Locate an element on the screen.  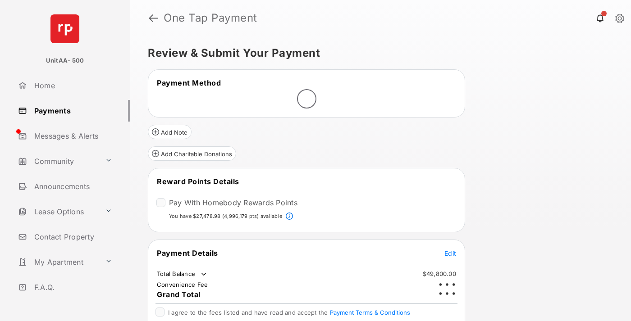
p: UnitAA- 500 is located at coordinates (65, 61).